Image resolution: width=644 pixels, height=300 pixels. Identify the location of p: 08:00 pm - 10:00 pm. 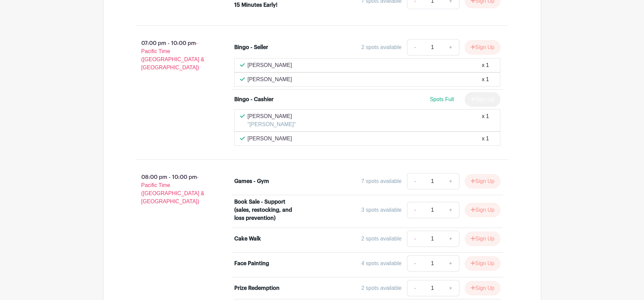
(175, 189).